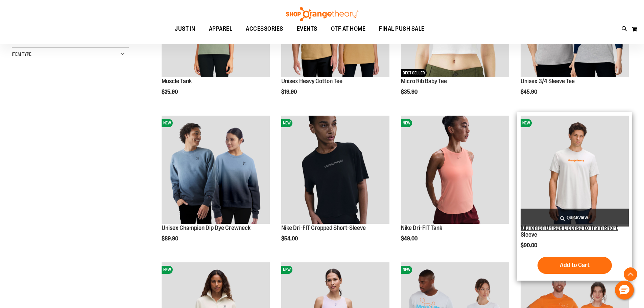  Describe the element at coordinates (424, 81) in the screenshot. I see `a: Micro Rib Baby Tee` at that location.